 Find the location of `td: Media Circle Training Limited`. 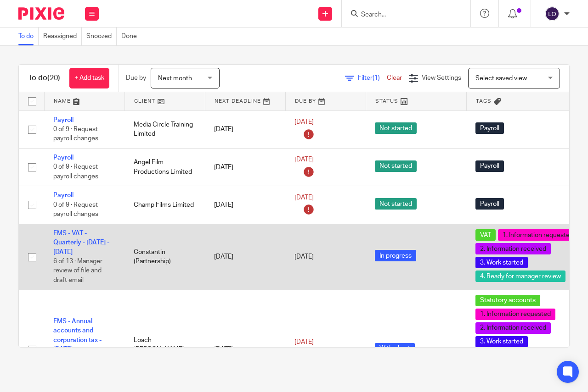

td: Media Circle Training Limited is located at coordinates (165, 130).